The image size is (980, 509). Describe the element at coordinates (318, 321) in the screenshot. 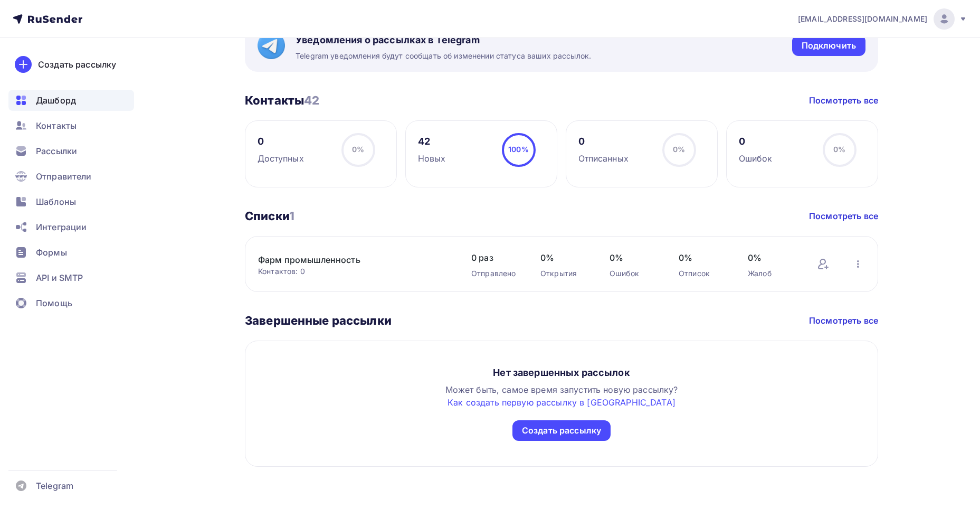

I see `h3: Завершенные рассылки` at that location.